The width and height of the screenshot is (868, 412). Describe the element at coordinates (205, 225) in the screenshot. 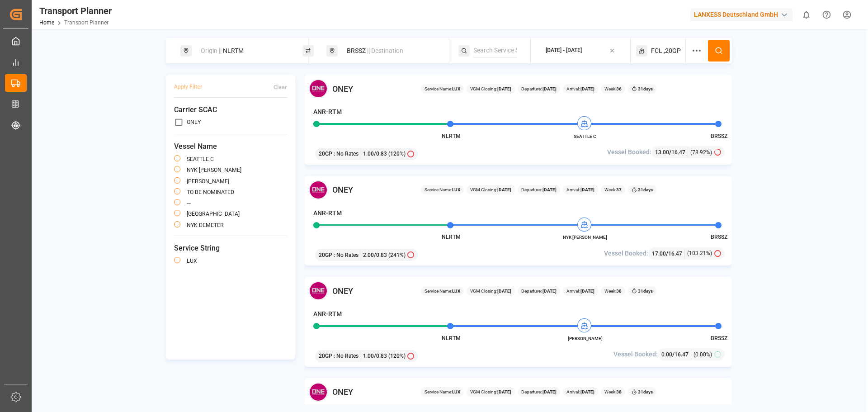

I see `label: NYK DEMETER` at that location.